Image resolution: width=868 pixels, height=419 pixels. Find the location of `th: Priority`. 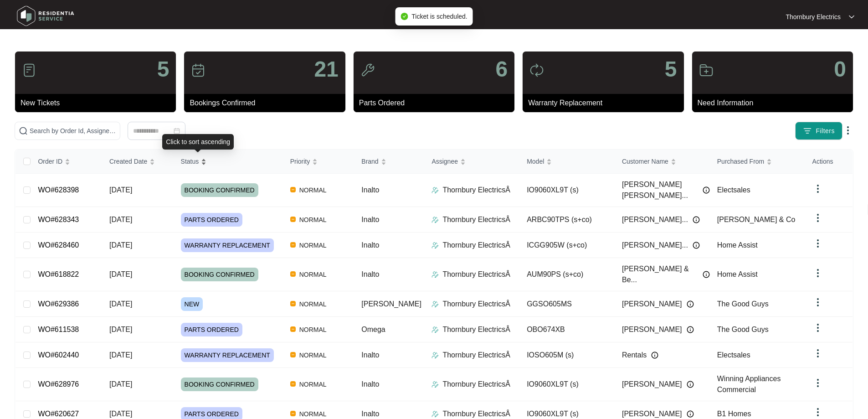

th: Priority is located at coordinates (319, 161).